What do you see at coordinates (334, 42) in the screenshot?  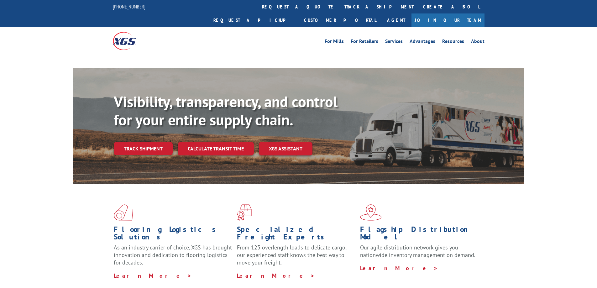 I see `a: For Mills` at bounding box center [334, 42].